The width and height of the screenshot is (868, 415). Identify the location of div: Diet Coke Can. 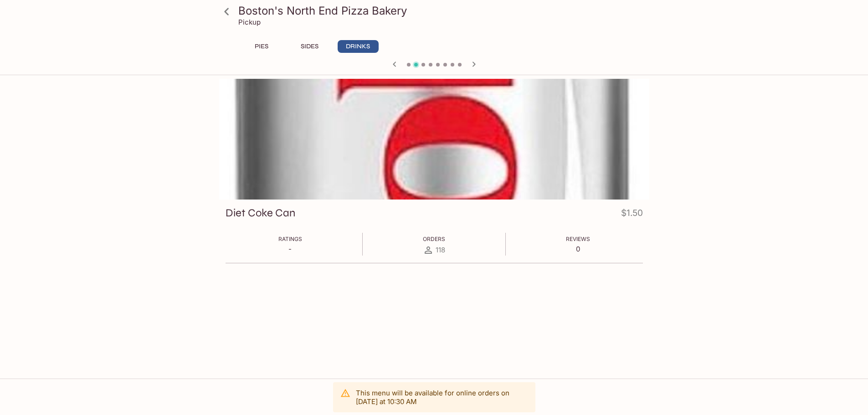
(434, 139).